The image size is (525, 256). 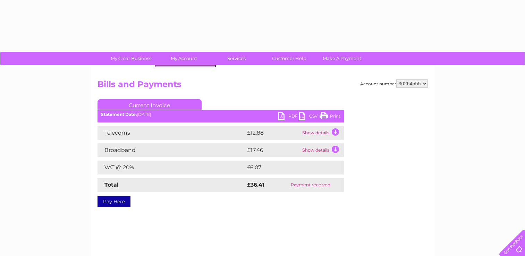 I want to click on div: Account number, so click(x=394, y=84).